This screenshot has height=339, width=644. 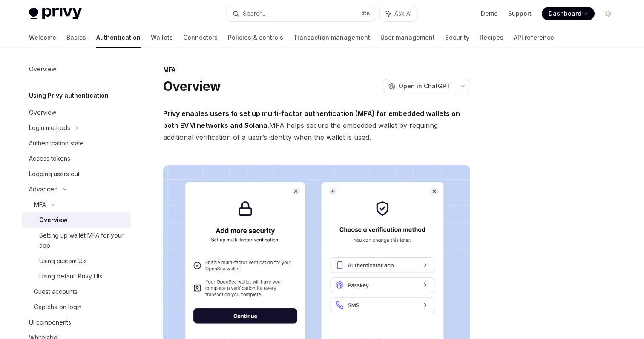 I want to click on a: Using default Privy UIs, so click(x=77, y=276).